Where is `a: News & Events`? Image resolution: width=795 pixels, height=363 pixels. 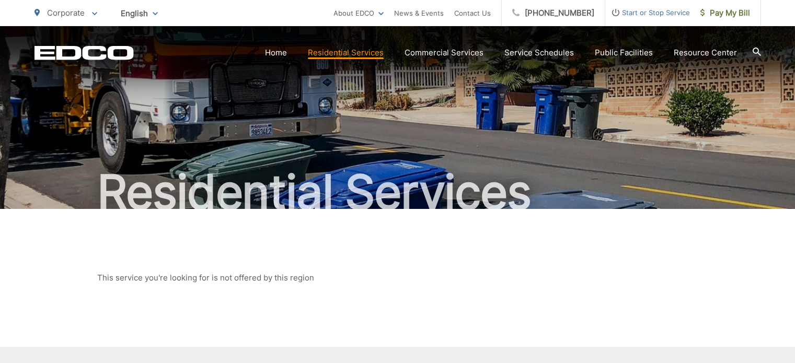
a: News & Events is located at coordinates (419, 13).